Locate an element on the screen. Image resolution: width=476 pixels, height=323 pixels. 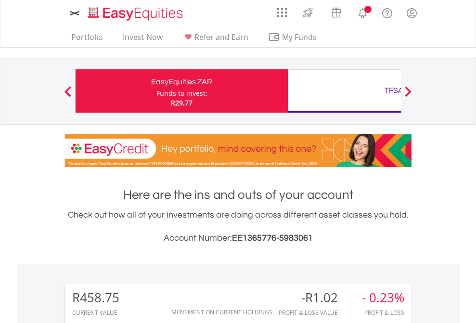
img: grid-menu-icon.svg is located at coordinates (282, 13).